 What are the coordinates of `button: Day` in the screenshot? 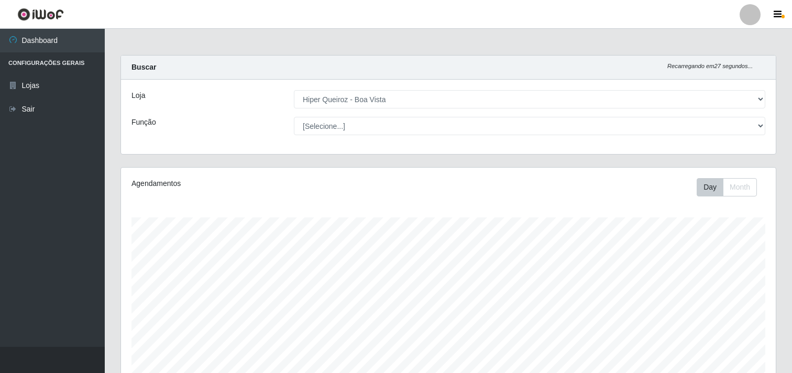 It's located at (709, 187).